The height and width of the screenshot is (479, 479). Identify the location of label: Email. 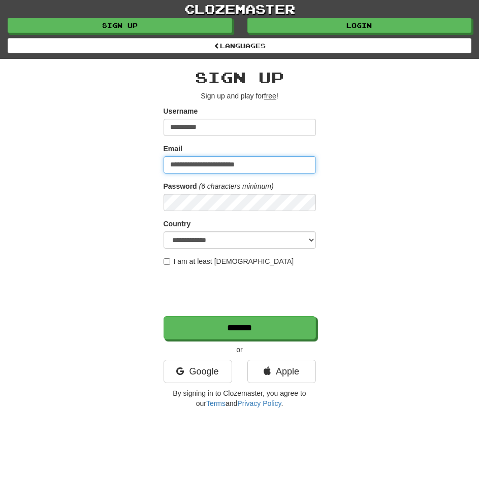
(173, 149).